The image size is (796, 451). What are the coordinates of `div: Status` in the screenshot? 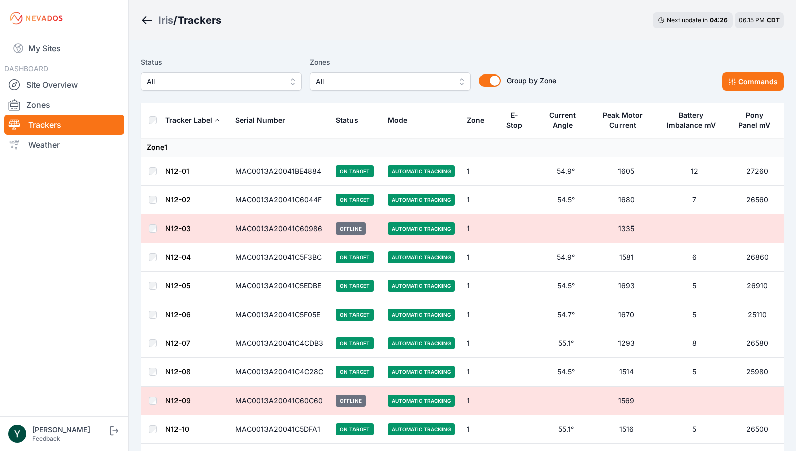 It's located at (347, 120).